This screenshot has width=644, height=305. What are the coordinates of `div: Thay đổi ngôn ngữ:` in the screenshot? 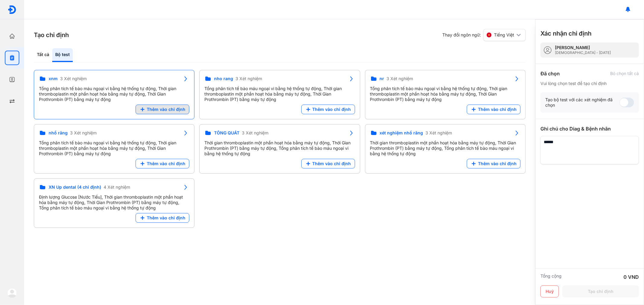 It's located at (484, 35).